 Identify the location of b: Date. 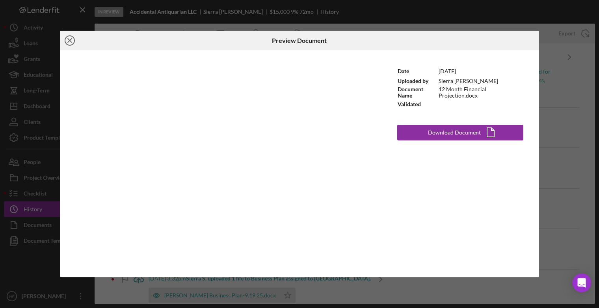
(403, 71).